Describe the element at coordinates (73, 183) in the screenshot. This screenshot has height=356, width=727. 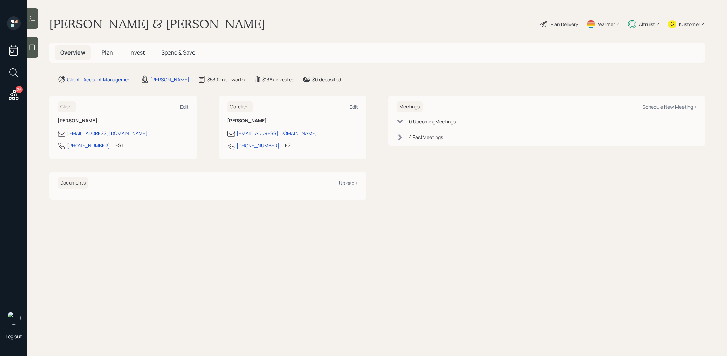
I see `h6: Documents` at that location.